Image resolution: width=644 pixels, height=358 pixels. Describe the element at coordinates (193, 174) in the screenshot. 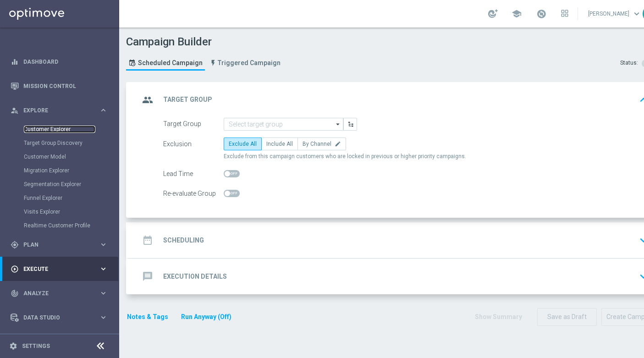

I see `div: Lead Time` at that location.